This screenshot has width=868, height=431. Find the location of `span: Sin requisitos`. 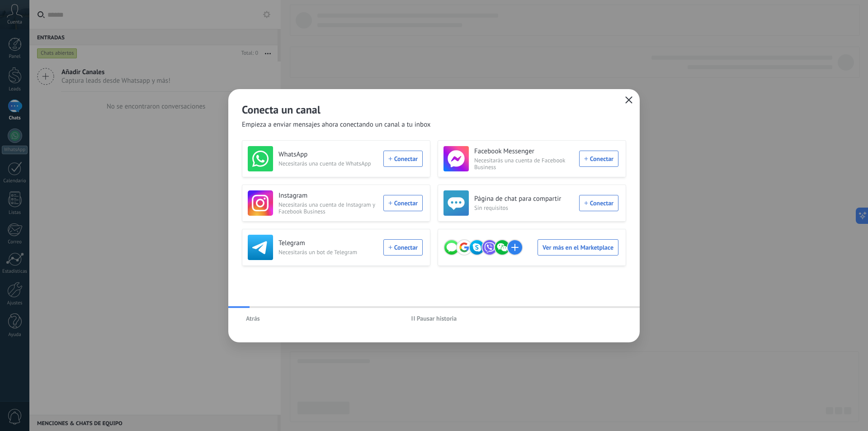

span: Sin requisitos is located at coordinates (524, 207).